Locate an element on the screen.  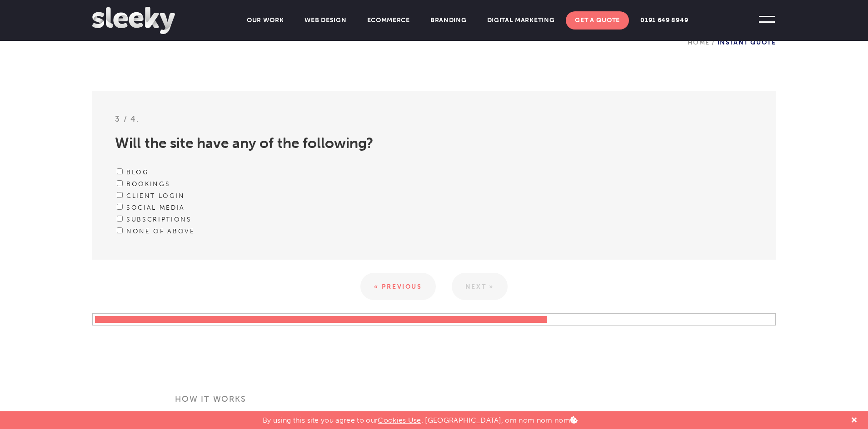
img: Sleeky Web Design Newcastle is located at coordinates (133, 20).